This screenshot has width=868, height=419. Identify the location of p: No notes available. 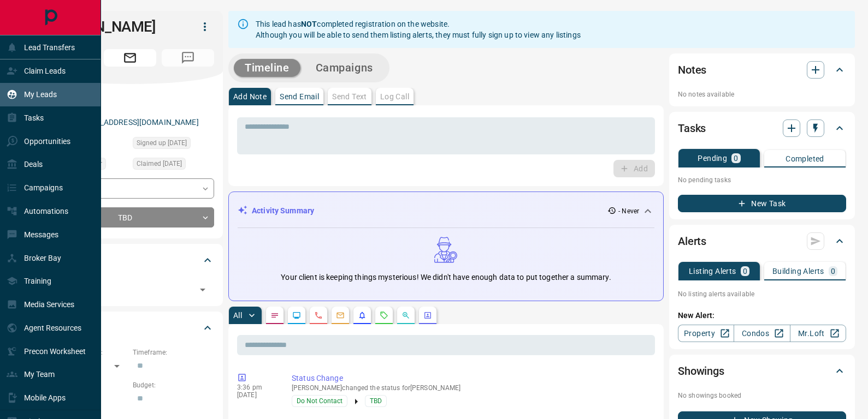
(762, 94).